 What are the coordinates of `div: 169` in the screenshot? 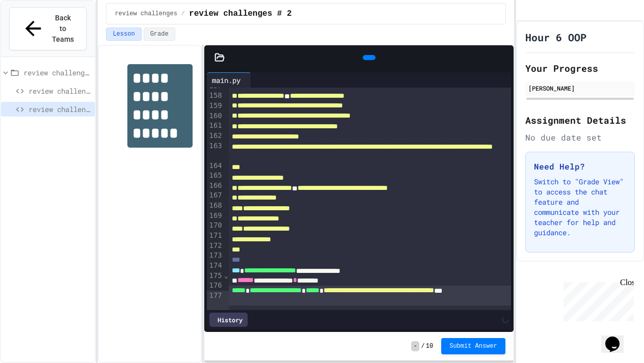 It's located at (215, 215).